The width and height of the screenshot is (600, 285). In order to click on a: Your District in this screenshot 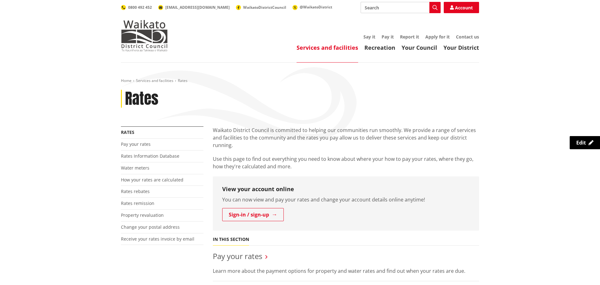, I will do `click(461, 48)`.